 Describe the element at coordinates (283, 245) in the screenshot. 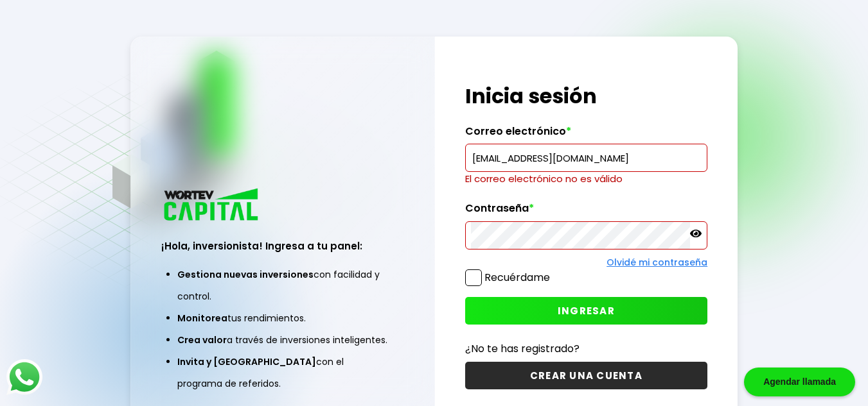

I see `h3: ¡Hola, inversionista! Ingresa a tu panel:` at that location.